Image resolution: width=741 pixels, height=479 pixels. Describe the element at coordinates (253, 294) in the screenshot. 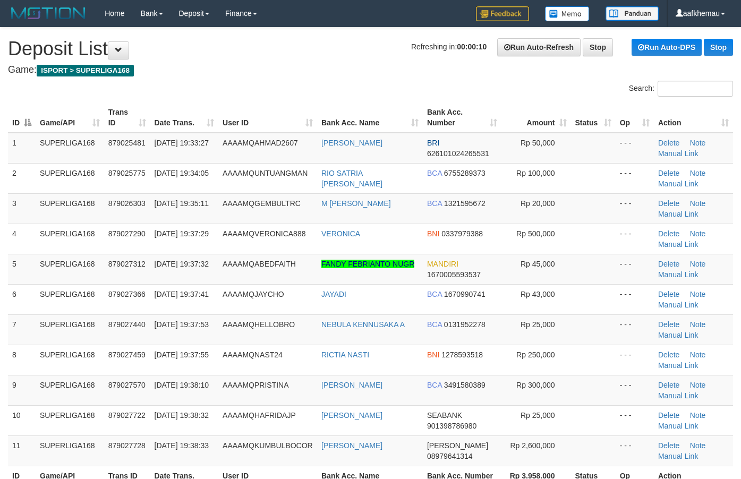

I see `span: AAAAMQJAYCHO` at that location.